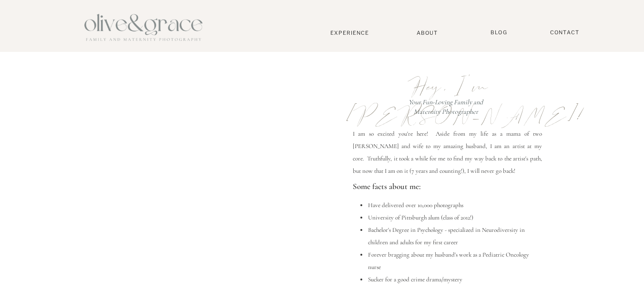 The image size is (644, 289). I want to click on nav: About, so click(427, 32).